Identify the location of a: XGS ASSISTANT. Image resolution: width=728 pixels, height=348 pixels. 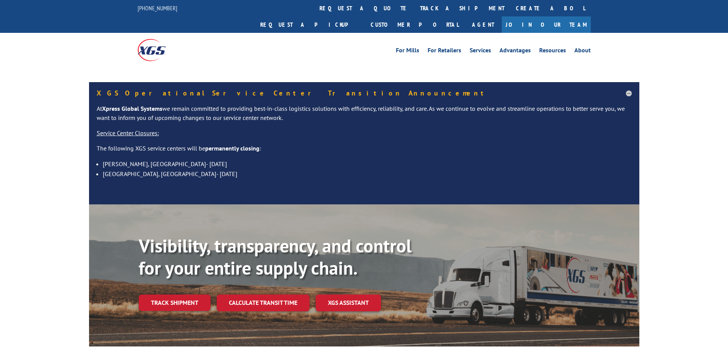
(348, 303).